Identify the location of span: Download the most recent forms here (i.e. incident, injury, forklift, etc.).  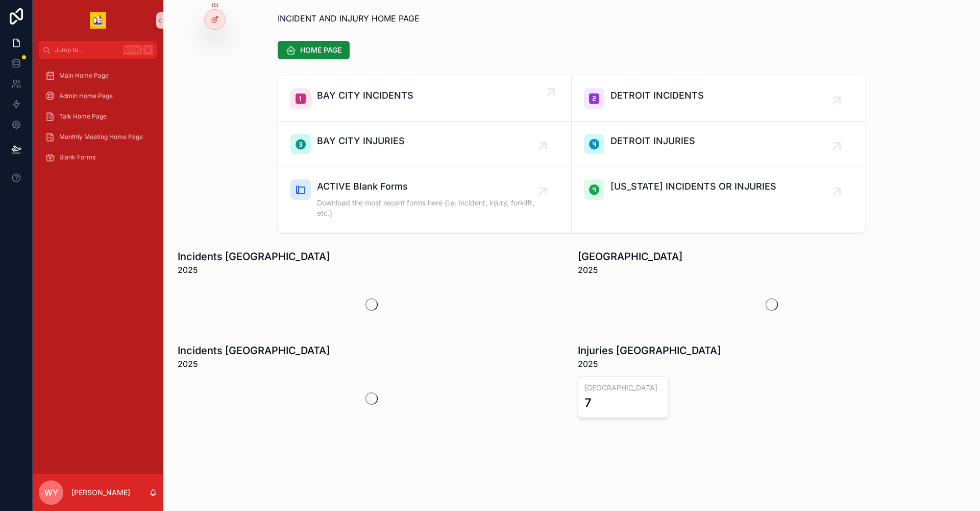
(430, 208).